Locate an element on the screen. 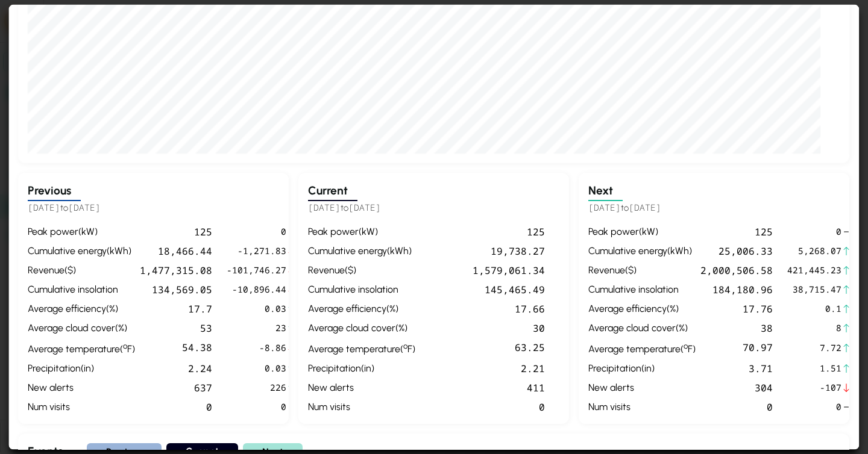 Image resolution: width=868 pixels, height=454 pixels. div: 17.76 is located at coordinates (737, 308).